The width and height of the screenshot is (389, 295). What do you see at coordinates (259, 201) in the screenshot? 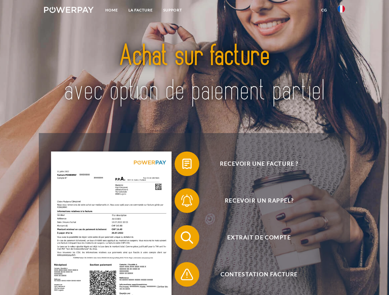
I see `span: Recevoir un rappel?` at bounding box center [259, 201].